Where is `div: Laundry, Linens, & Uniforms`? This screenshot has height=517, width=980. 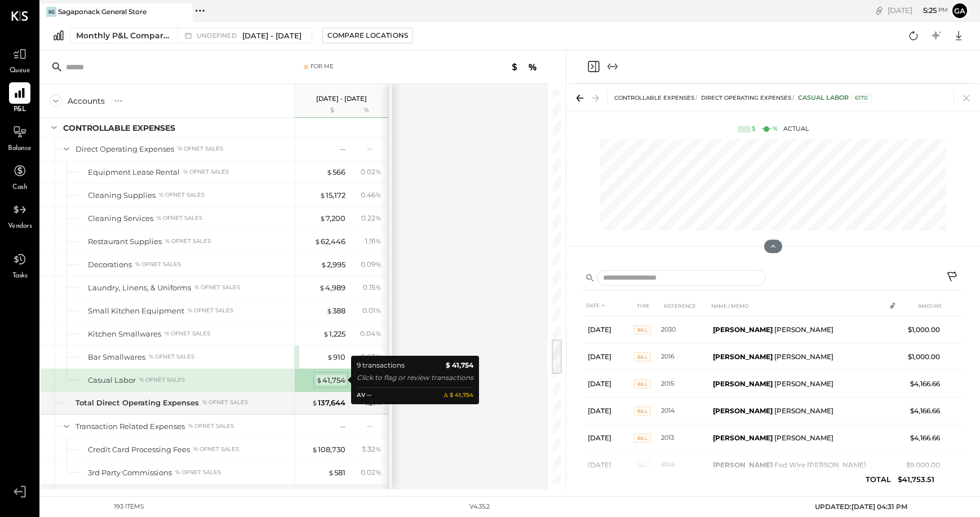
div: Laundry, Linens, & Uniforms is located at coordinates (139, 288).